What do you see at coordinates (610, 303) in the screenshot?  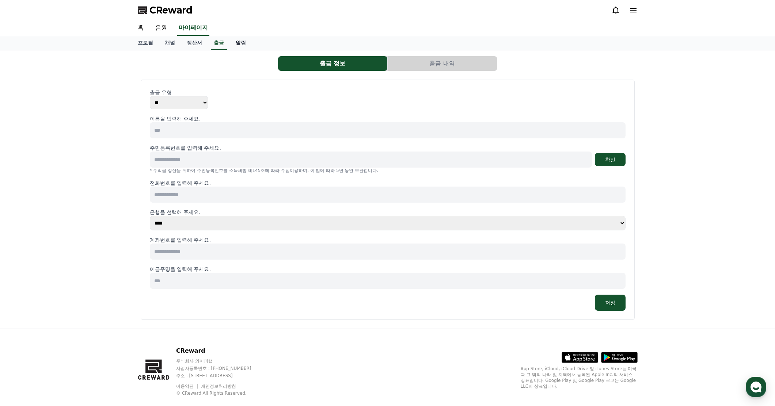 I see `button: 저장` at bounding box center [610, 303].